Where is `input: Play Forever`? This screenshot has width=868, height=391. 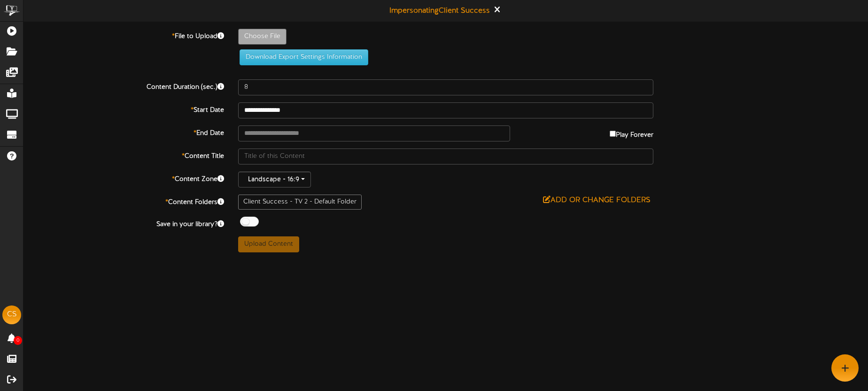
input: Play Forever is located at coordinates (612, 134).